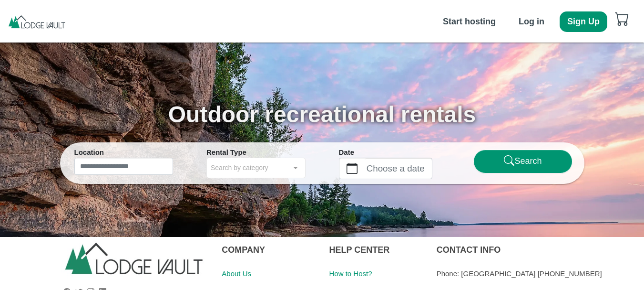 The image size is (644, 290). I want to click on div: CONTACT INFO, so click(537, 250).